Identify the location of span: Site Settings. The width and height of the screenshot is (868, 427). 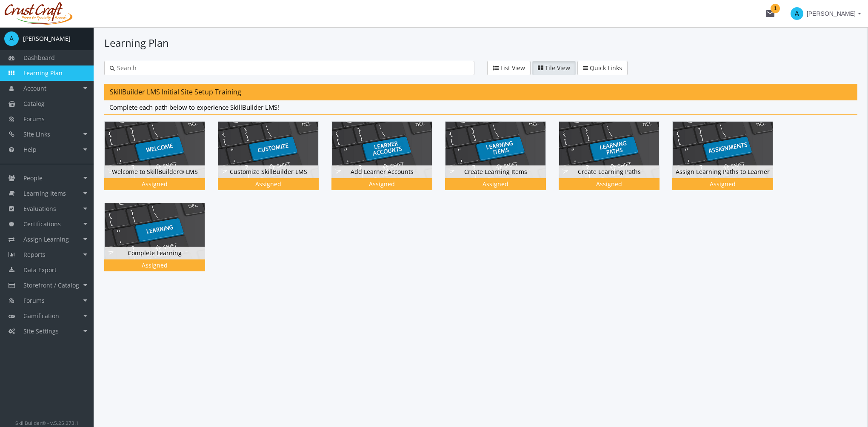
(41, 331).